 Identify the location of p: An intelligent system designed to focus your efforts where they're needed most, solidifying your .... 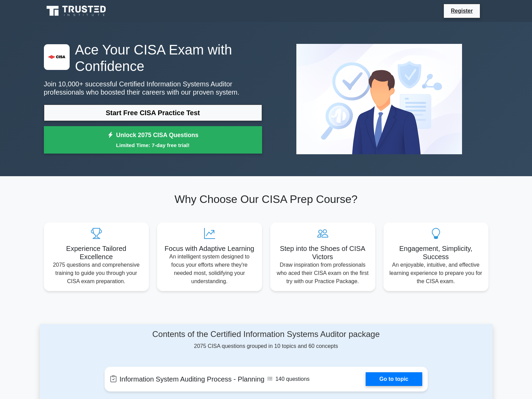
(210, 269).